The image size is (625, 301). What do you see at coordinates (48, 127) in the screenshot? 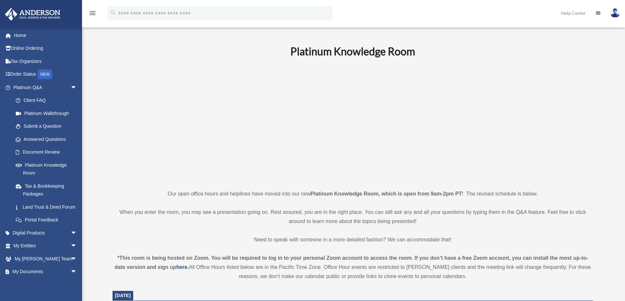
I see `a: Submit a Question` at bounding box center [48, 127].